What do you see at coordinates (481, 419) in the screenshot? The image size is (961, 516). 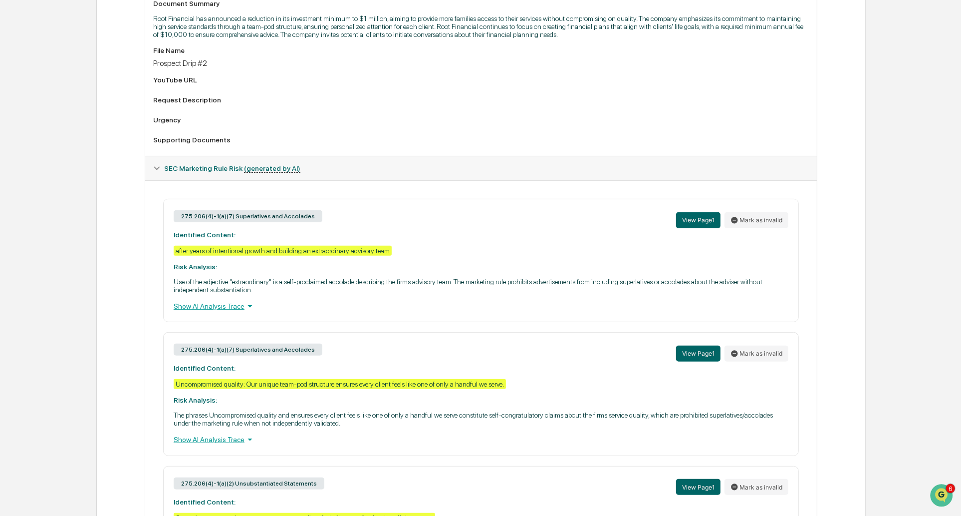 I see `p: The phrases Uncompromised quality and ensures every client feels like one of only a handful we se...` at bounding box center [481, 419].